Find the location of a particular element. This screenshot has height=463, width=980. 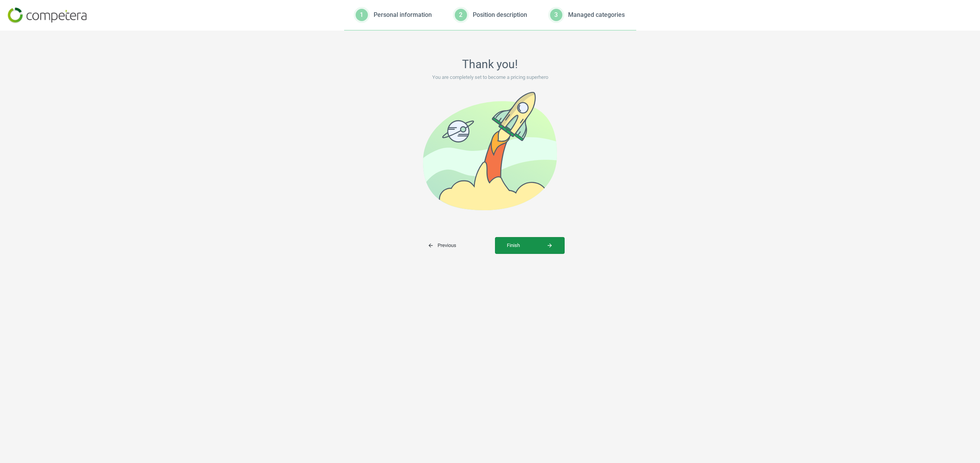

div: Position description is located at coordinates (500, 15).